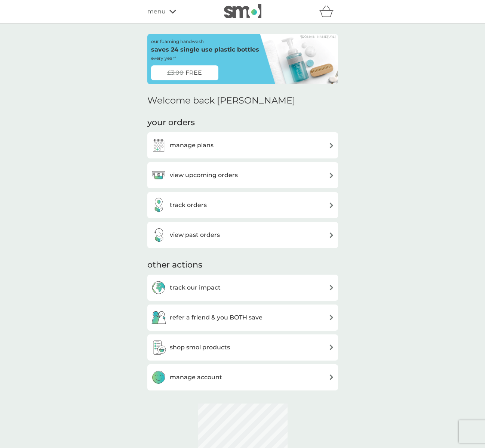 The width and height of the screenshot is (485, 448). Describe the element at coordinates (195, 235) in the screenshot. I see `h3: view past orders` at that location.